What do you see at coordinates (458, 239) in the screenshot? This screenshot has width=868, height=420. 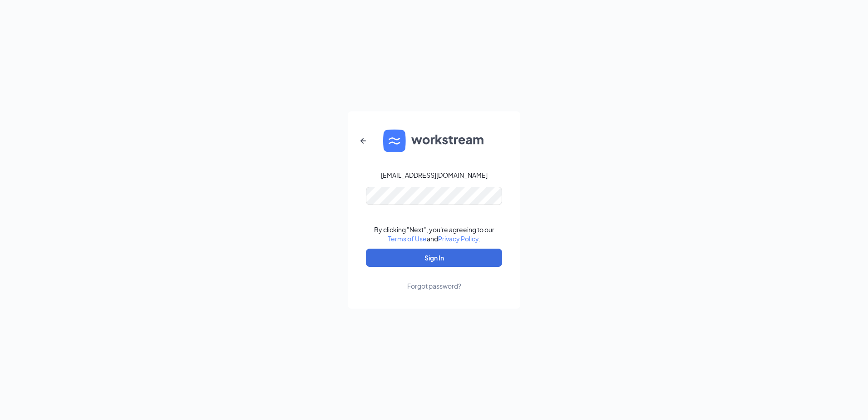 I see `a: Privacy Policy` at bounding box center [458, 239].